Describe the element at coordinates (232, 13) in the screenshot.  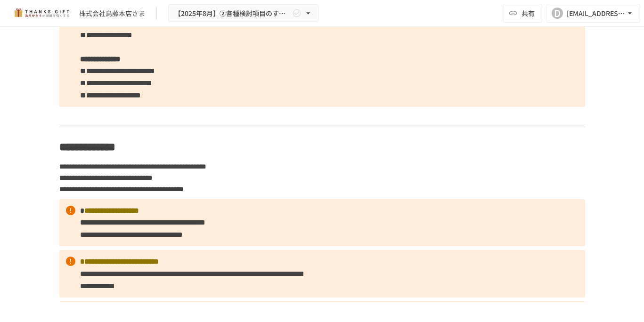
I see `span: 【2025年8月】②各種検討項目のすり合わせ/ THANKS GIFTキックオフMTG` at that location.